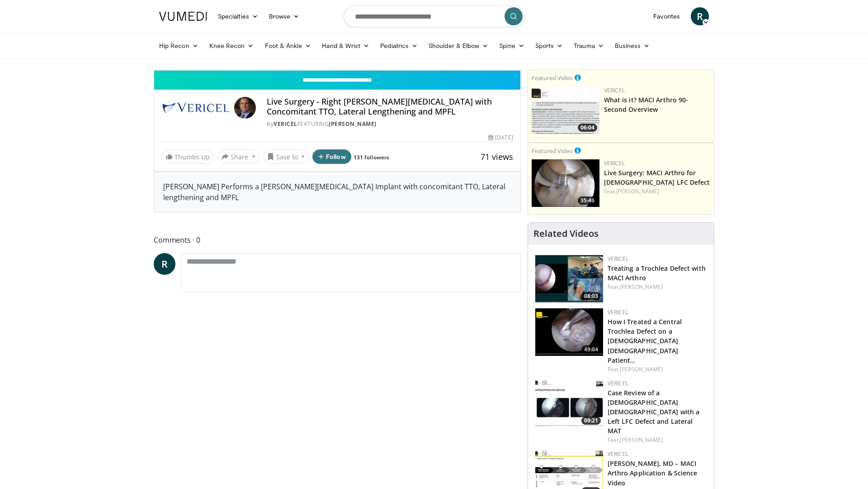 This screenshot has width=868, height=489. Describe the element at coordinates (288, 46) in the screenshot. I see `a: Foot & Ankle` at that location.